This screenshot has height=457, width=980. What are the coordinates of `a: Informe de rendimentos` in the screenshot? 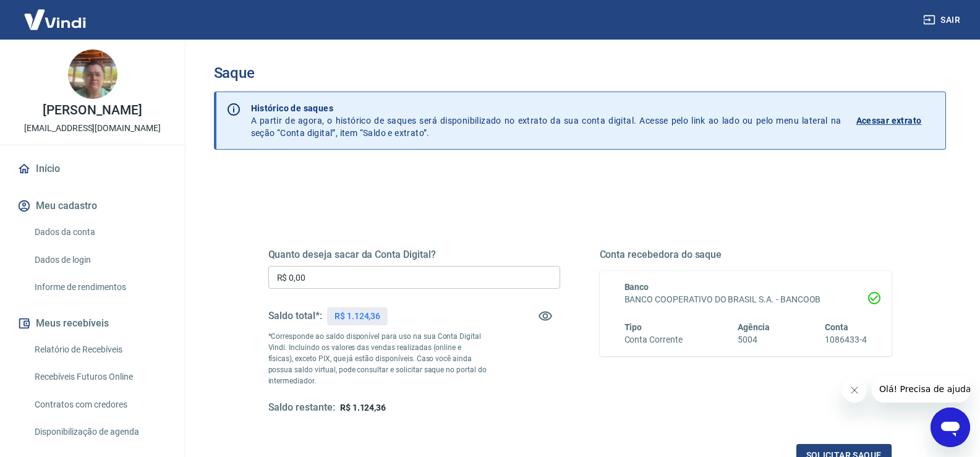 It's located at (100, 287).